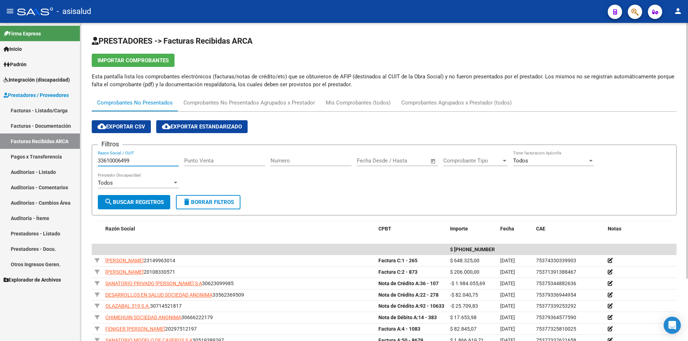 This screenshot has width=688, height=341. I want to click on div: Comprobantes Agrupados x Prestador (todos), so click(456, 103).